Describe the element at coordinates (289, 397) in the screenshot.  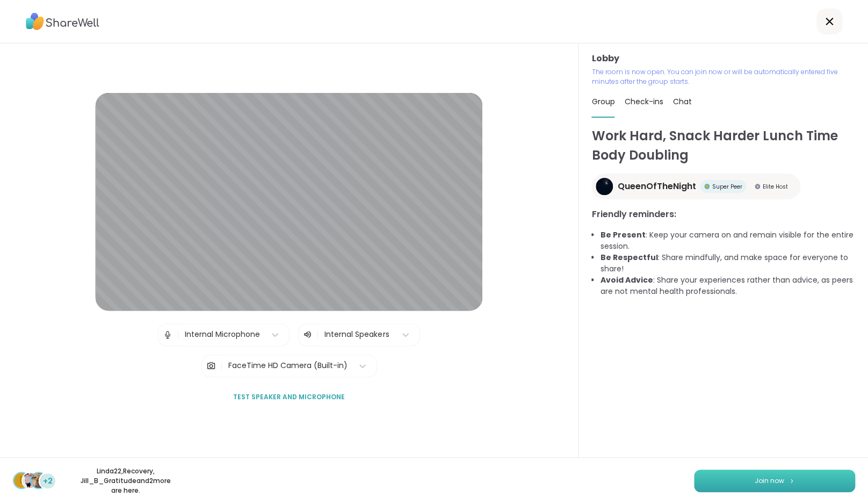
I see `span: Test speaker and microphone` at that location.